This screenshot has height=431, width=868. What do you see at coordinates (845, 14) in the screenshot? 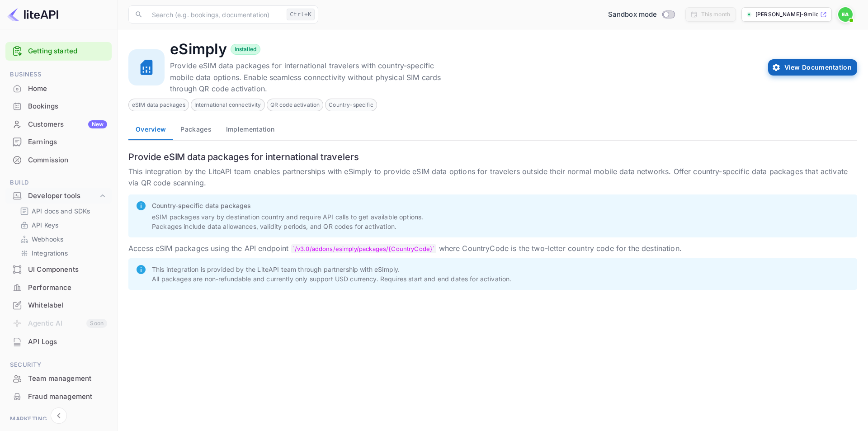
I see `img: Edon Abdullahu` at bounding box center [845, 14].